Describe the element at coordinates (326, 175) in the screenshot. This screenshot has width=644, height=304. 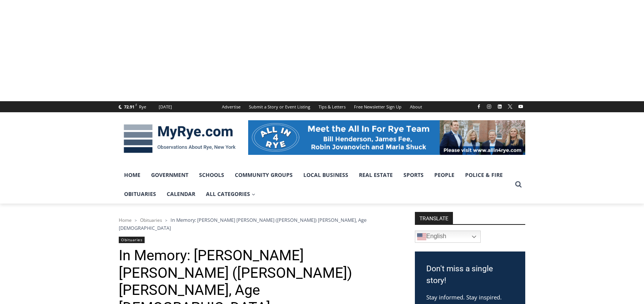
I see `a: Local Business` at that location.